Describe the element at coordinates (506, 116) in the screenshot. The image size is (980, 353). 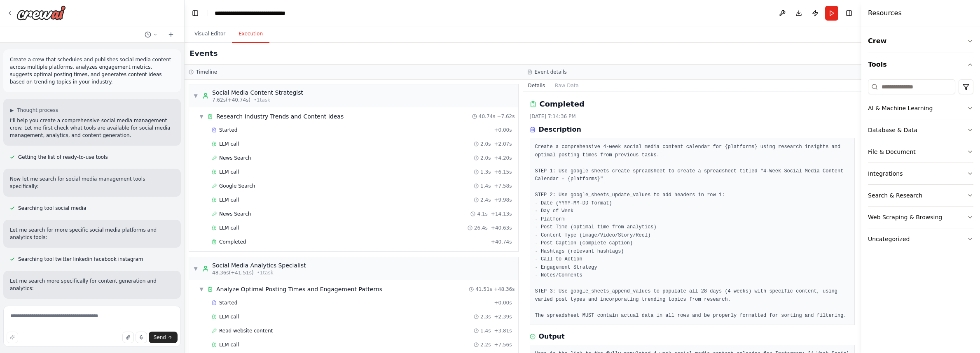
I see `span: + 7.62s` at that location.